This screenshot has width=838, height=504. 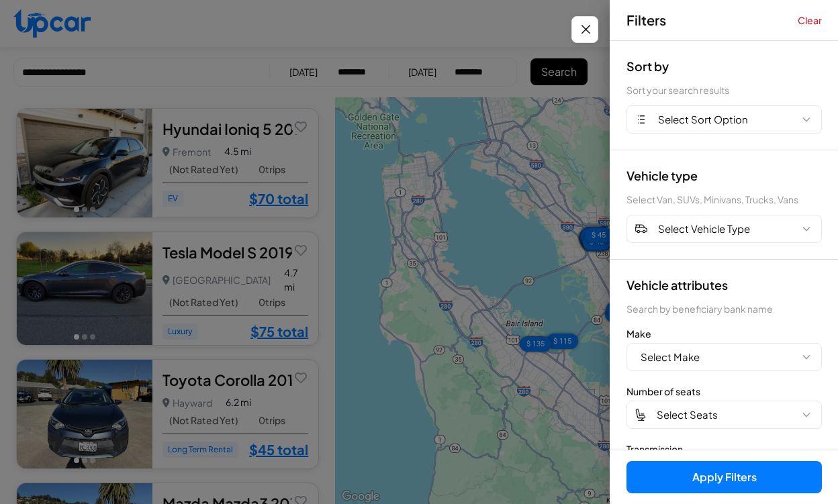 What do you see at coordinates (723, 449) in the screenshot?
I see `div: Transmission` at bounding box center [723, 449].